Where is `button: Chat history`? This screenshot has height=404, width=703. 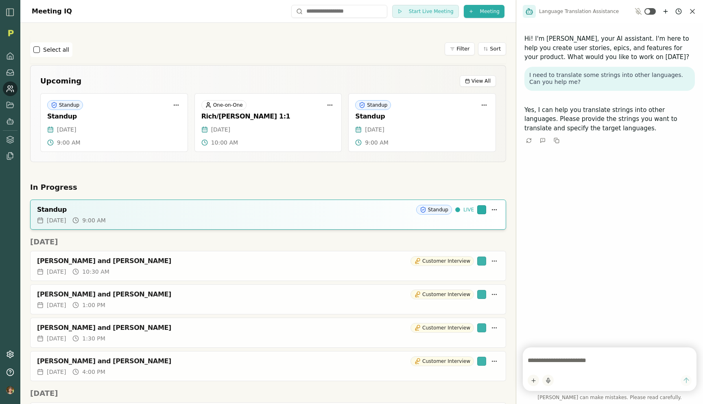 button: Chat history is located at coordinates (679, 11).